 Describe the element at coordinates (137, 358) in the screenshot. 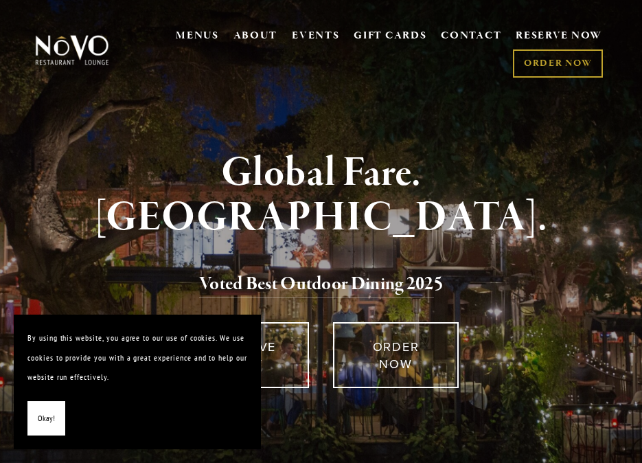

I see `p: By using this website, you agree to our use of cookies. We use cookies to provide you with a grea...` at that location.